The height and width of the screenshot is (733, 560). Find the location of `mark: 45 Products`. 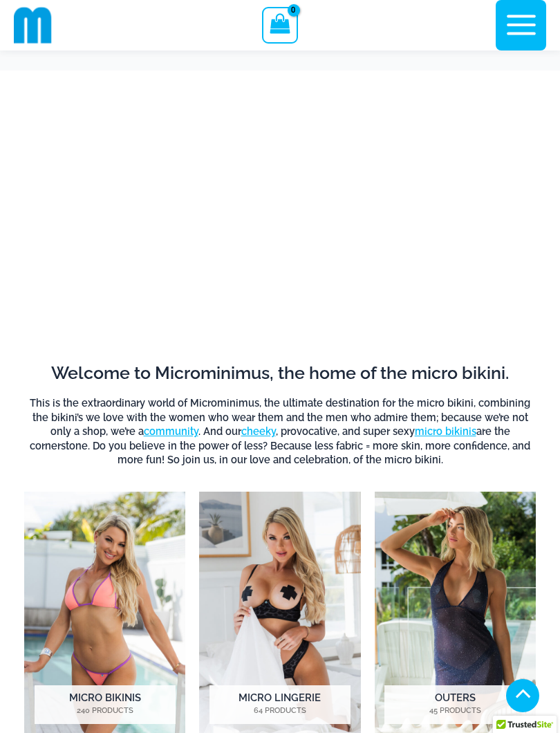

mark: 45 Products is located at coordinates (455, 711).